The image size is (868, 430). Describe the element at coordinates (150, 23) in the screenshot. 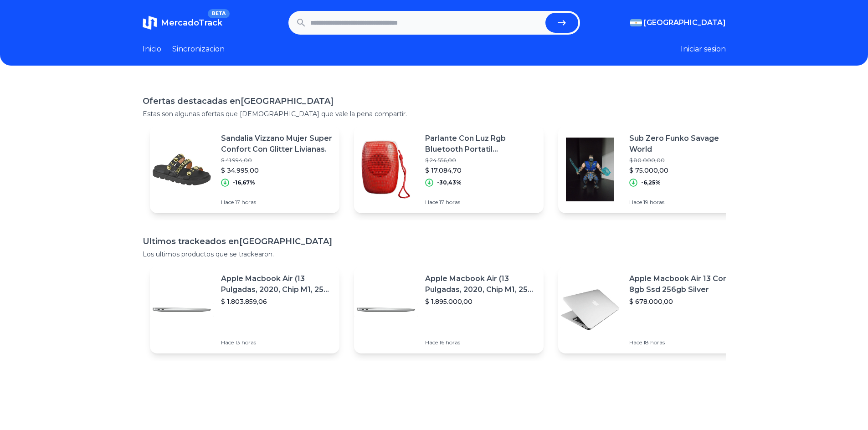

I see `img: MercadoTrack` at that location.